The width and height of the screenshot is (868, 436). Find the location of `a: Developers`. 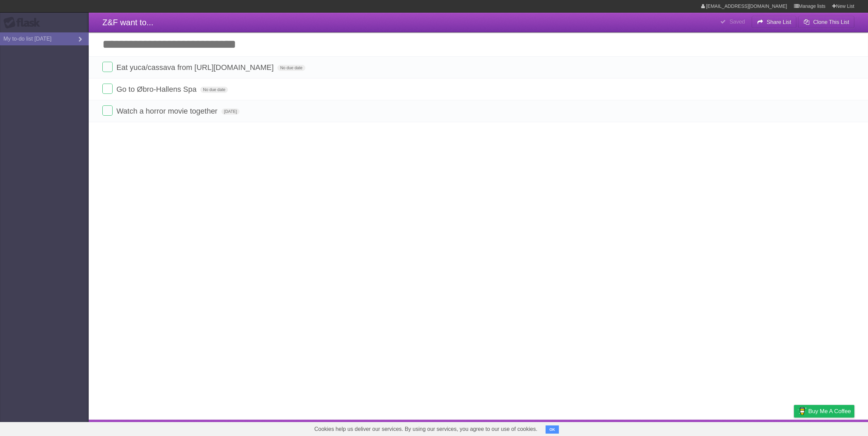

a: Developers is located at coordinates (739, 428).